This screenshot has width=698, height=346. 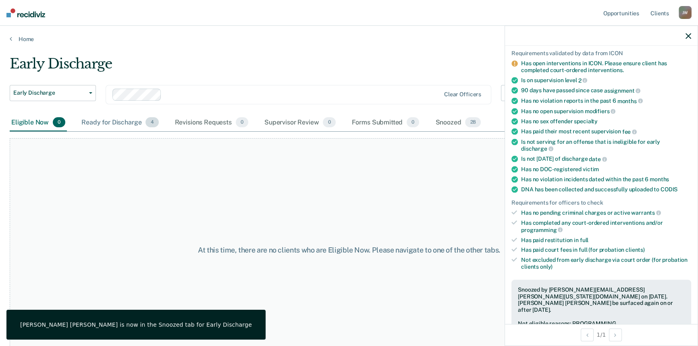 I want to click on div: 1 / 1, so click(x=602, y=335).